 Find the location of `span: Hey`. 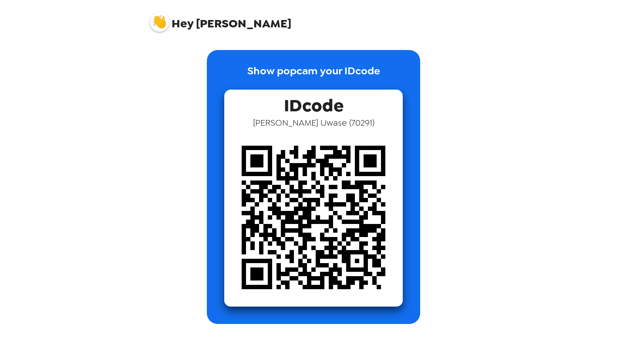

span: Hey is located at coordinates (182, 23).